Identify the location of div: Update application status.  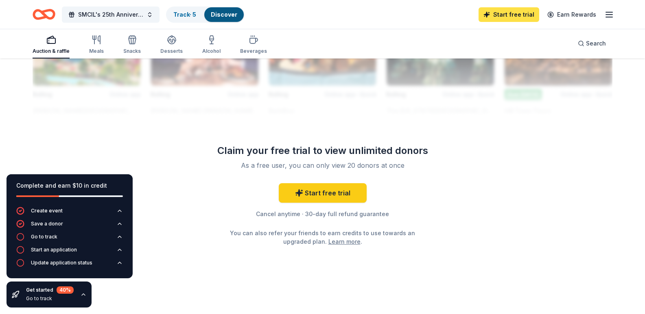
(61, 263).